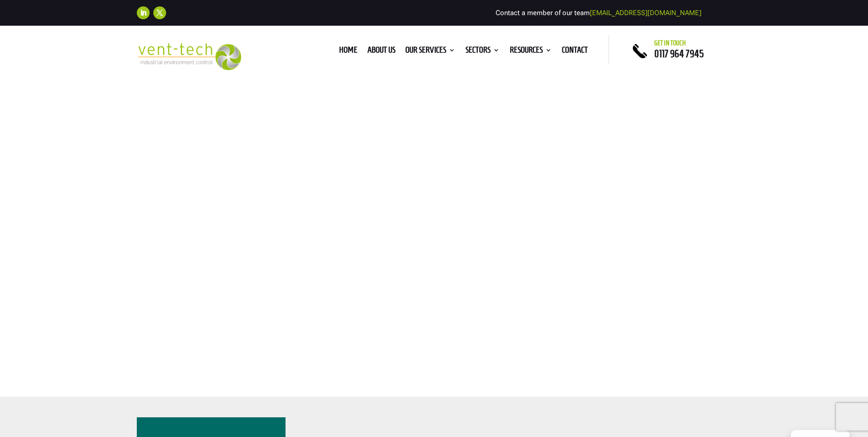  Describe the element at coordinates (599, 13) in the screenshot. I see `span: Contact a member of our team` at that location.